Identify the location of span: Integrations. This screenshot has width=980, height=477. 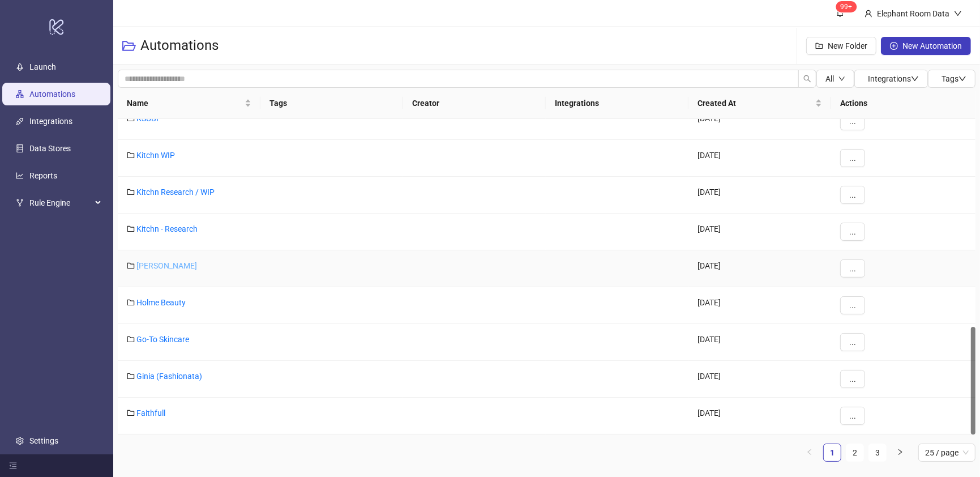
(893, 79).